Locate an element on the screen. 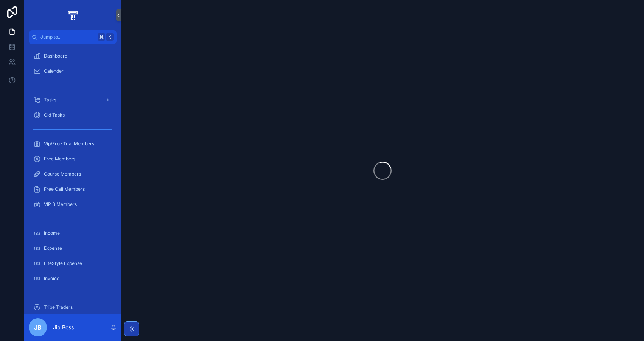 This screenshot has width=644, height=341. a: Calender is located at coordinates (73, 71).